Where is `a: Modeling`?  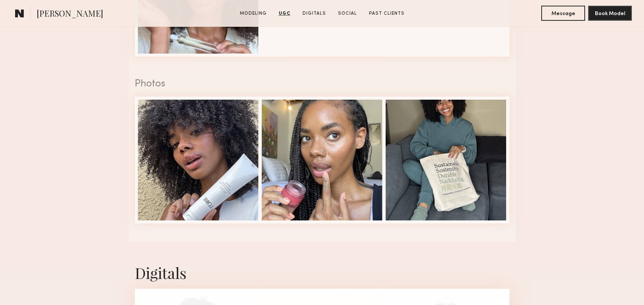
a: Modeling is located at coordinates (253, 14).